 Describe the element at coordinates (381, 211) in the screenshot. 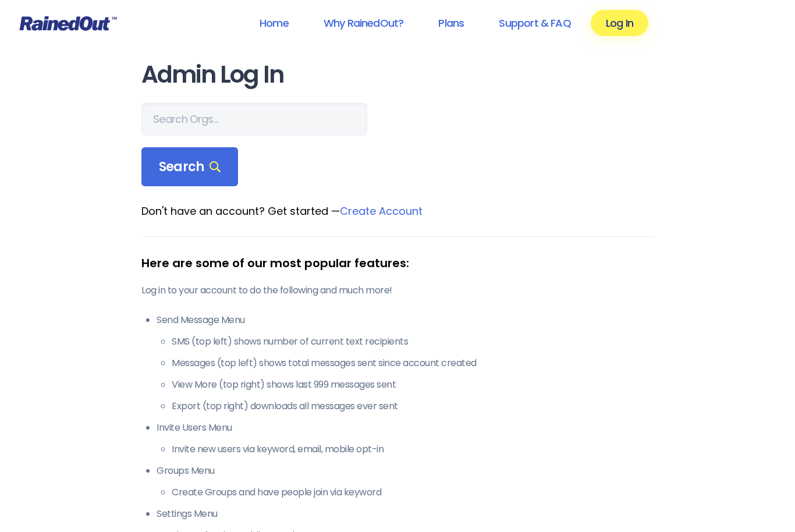

I see `a: Create Account` at that location.